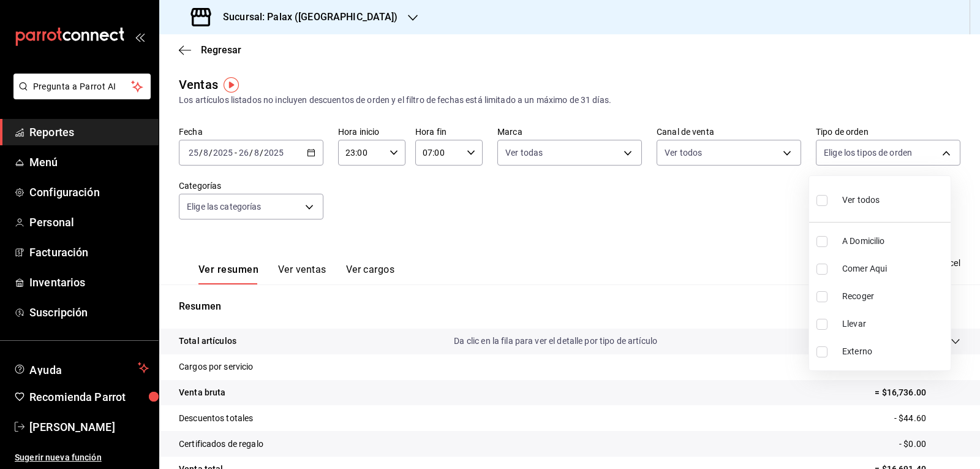 This screenshot has height=469, width=980. Describe the element at coordinates (894, 324) in the screenshot. I see `span: Llevar` at that location.